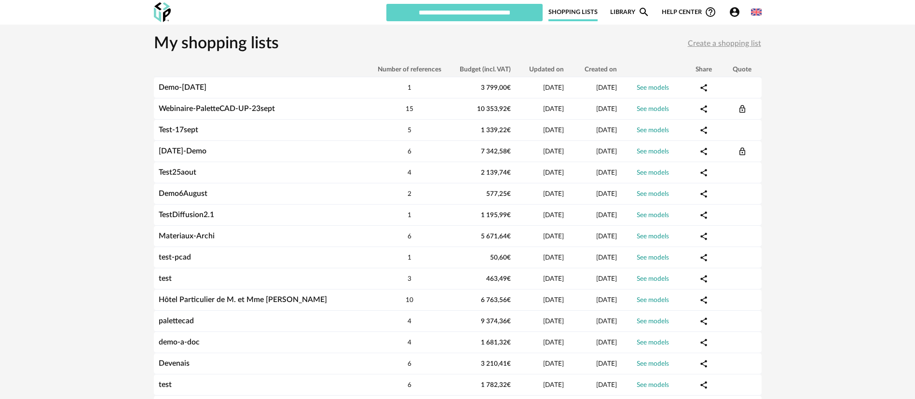 The width and height of the screenshot is (915, 399). I want to click on span: 5 671,64, so click(496, 236).